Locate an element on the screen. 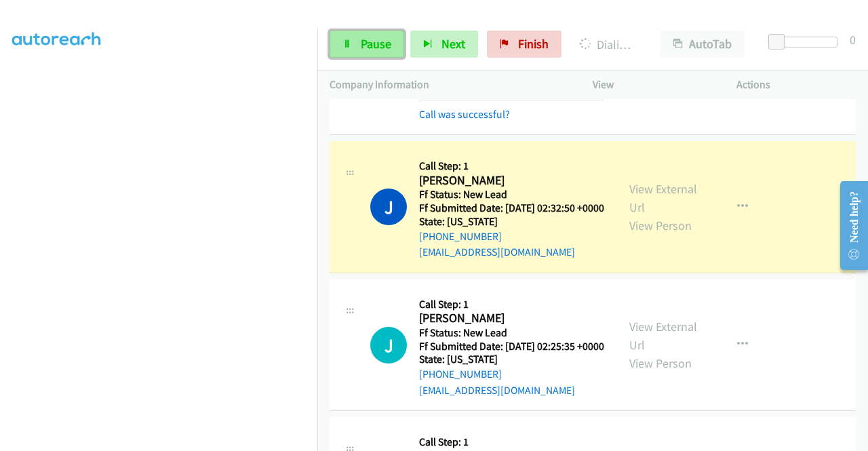 This screenshot has width=868, height=451. button: Next is located at coordinates (444, 44).